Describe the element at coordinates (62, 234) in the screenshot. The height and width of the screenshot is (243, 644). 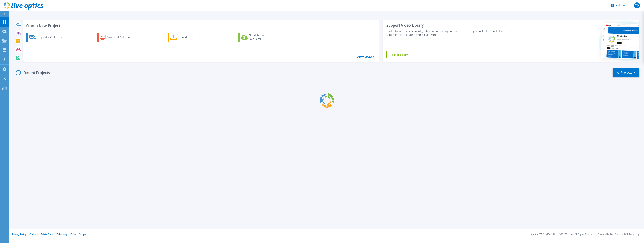
I see `a: Telemetry` at that location.